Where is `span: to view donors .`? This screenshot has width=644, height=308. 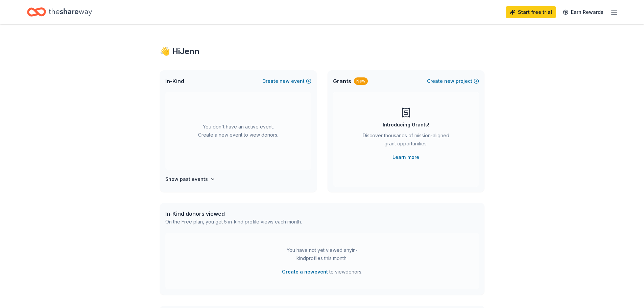 span: to view donors . is located at coordinates (322, 272).